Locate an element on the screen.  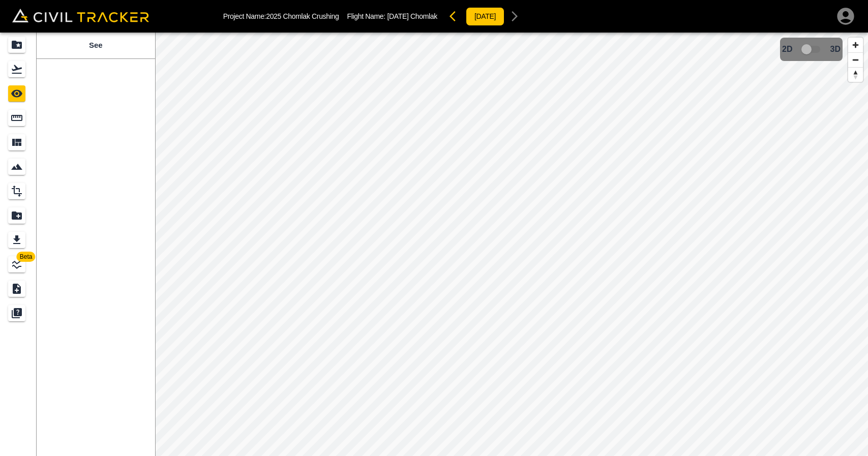
span: 2D is located at coordinates (787, 49).